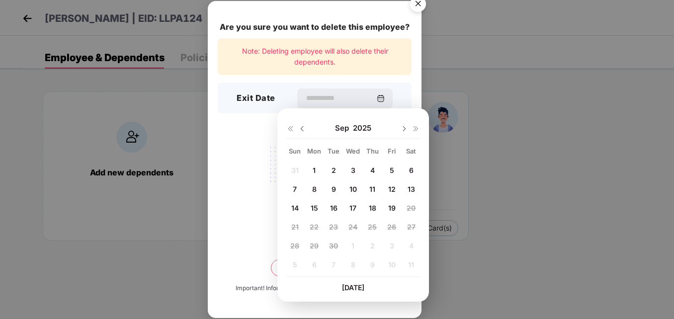 This screenshot has width=674, height=319. I want to click on div: Important! Information once deleted, can’t be recovered., so click(315, 288).